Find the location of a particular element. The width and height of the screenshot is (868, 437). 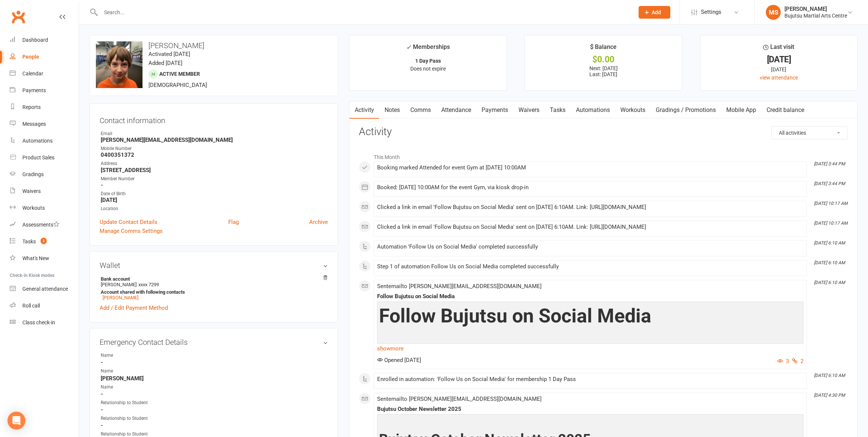

a: Tasks is located at coordinates (558, 110).